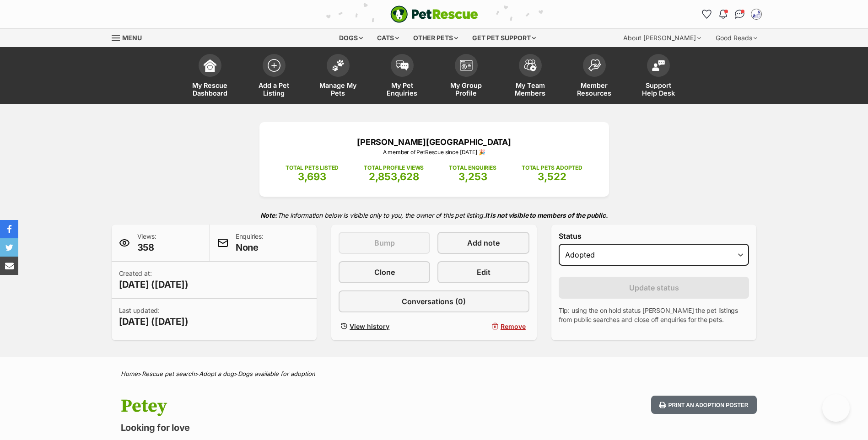  I want to click on span: Member Resources, so click(595, 89).